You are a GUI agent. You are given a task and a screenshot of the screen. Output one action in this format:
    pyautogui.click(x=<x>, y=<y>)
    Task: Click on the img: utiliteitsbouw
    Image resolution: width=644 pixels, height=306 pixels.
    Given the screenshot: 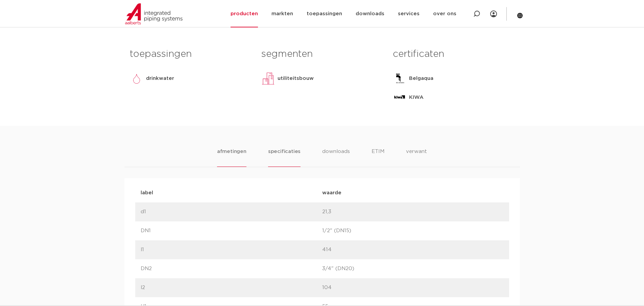 What is the action you would take?
    pyautogui.click(x=268, y=78)
    